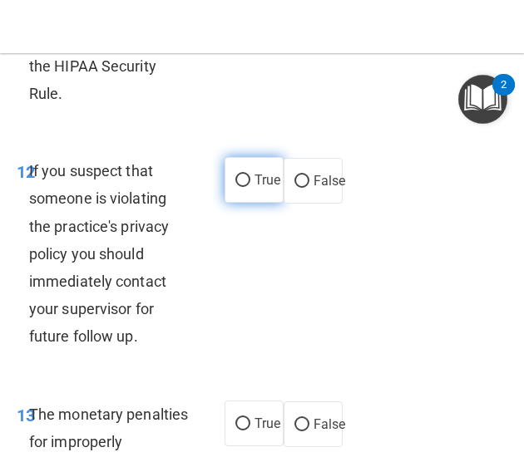  What do you see at coordinates (482, 99) in the screenshot?
I see `button: Open Resource Center, 2 new notifications` at bounding box center [482, 99].